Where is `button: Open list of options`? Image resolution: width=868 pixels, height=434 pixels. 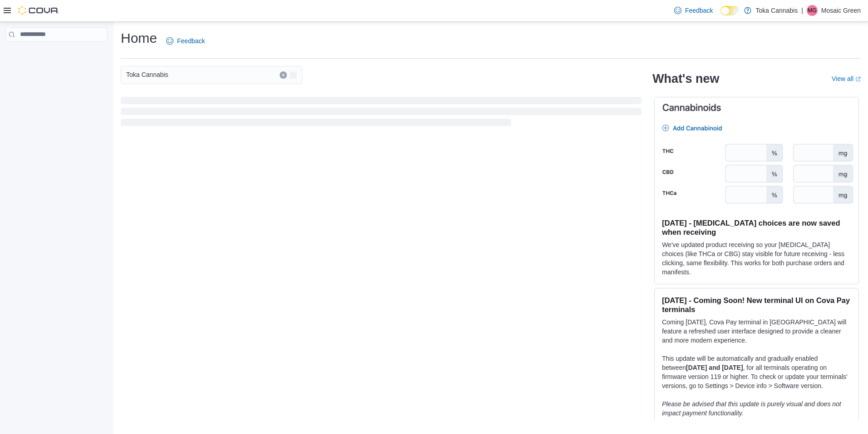
button: Open list of options is located at coordinates (293, 75).